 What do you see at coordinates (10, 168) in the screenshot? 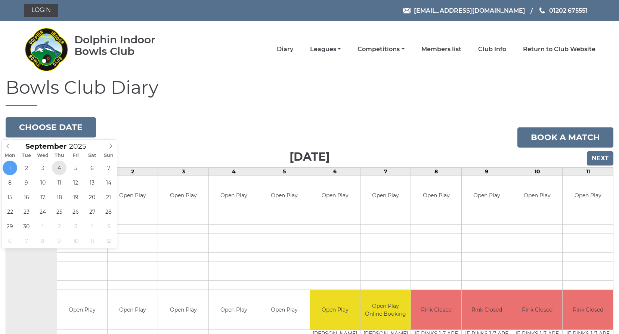
I see `span: September 1, 2025` at bounding box center [10, 168].